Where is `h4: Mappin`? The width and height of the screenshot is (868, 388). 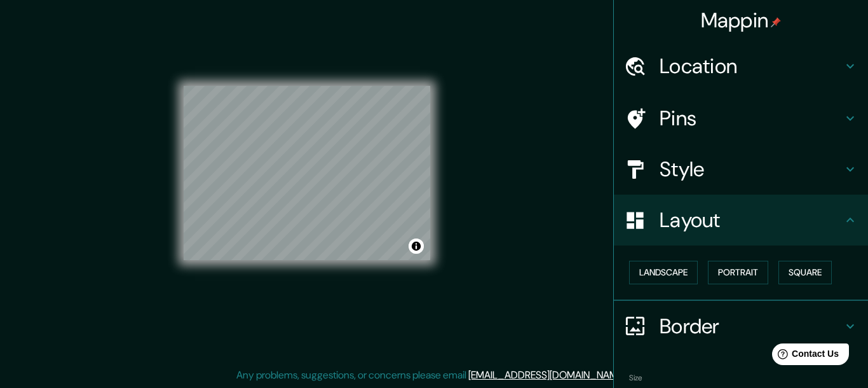 h4: Mappin is located at coordinates (742, 20).